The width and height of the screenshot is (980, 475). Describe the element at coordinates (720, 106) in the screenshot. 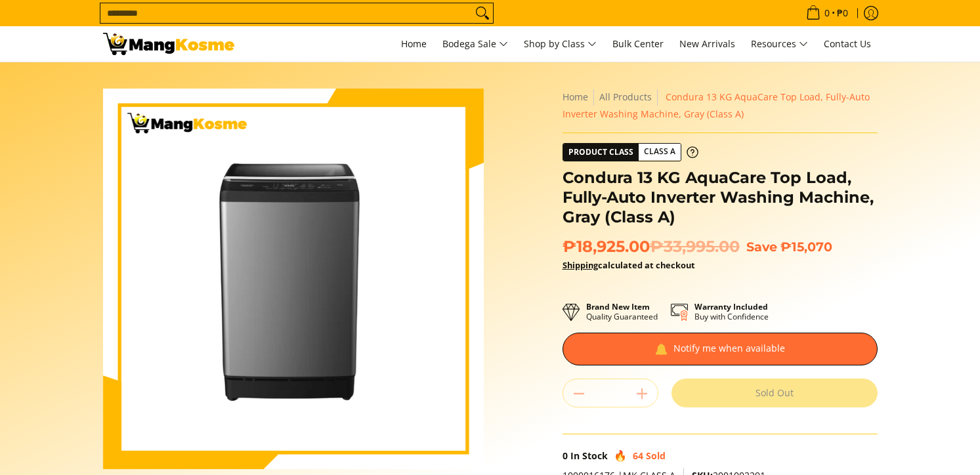

I see `nav: Breadcrumbs` at that location.